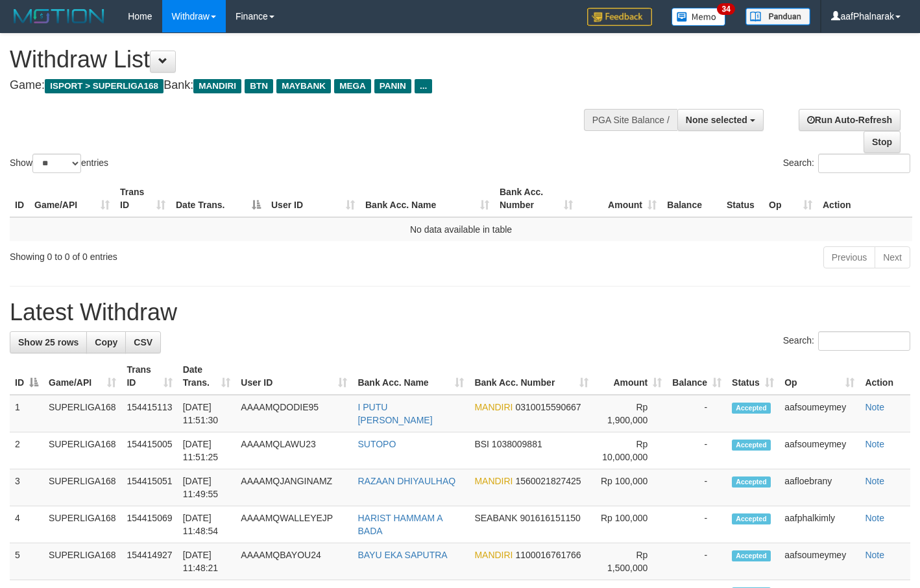 The height and width of the screenshot is (588, 920). I want to click on td: 154415069, so click(149, 524).